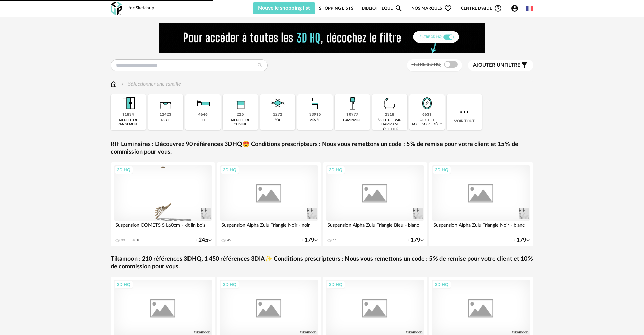 Image resolution: width=644 pixels, height=335 pixels. What do you see at coordinates (166, 103) in the screenshot?
I see `img: Table.png` at bounding box center [166, 103].